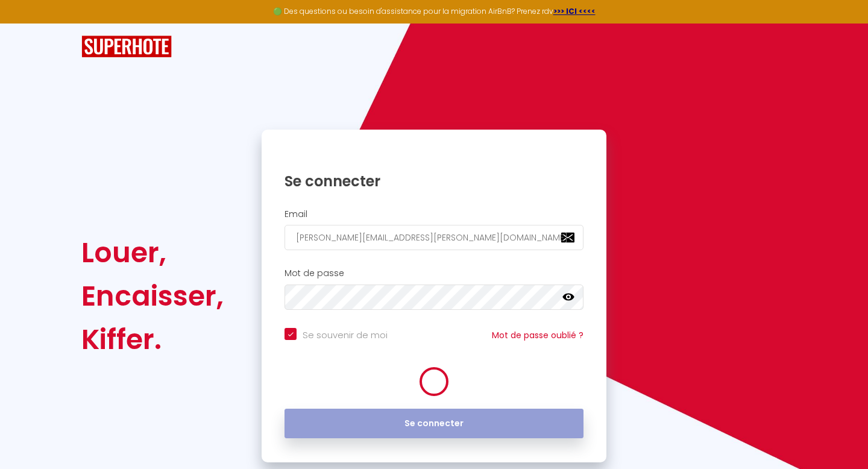 The image size is (868, 469). I want to click on a: >>> ICI <<<<, so click(575, 11).